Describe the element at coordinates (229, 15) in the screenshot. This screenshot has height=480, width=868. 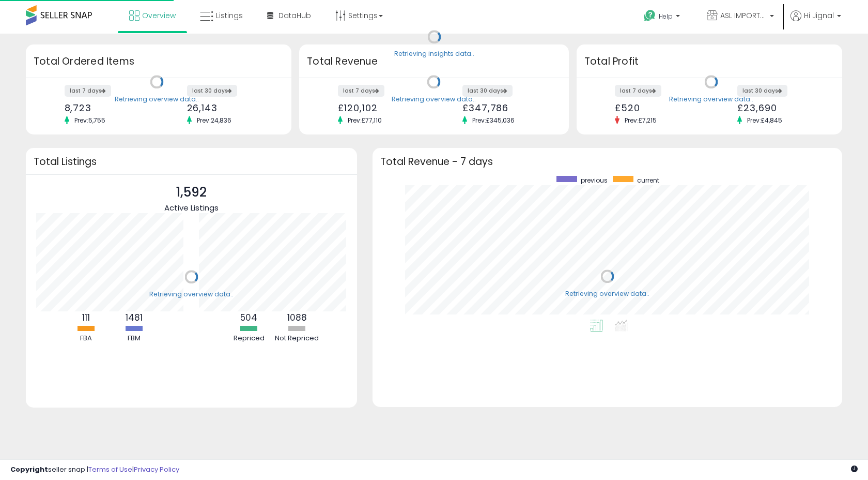
I see `span: Listings` at that location.